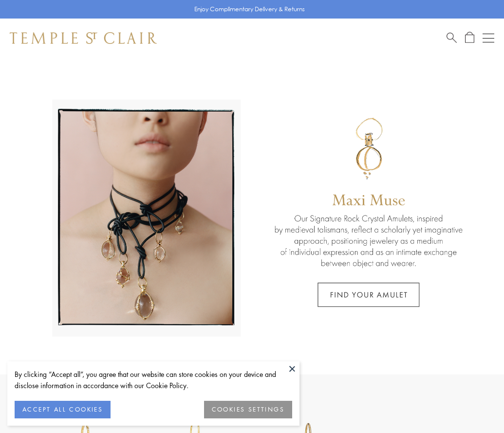 The height and width of the screenshot is (433, 504). Describe the element at coordinates (451, 38) in the screenshot. I see `a: Search` at that location.